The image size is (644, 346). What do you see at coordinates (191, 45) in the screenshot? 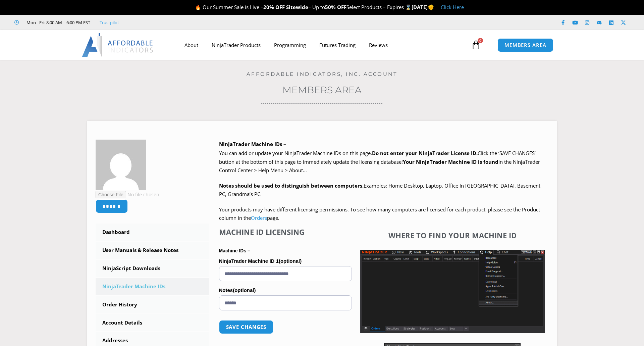
I see `a: About` at bounding box center [191, 45].